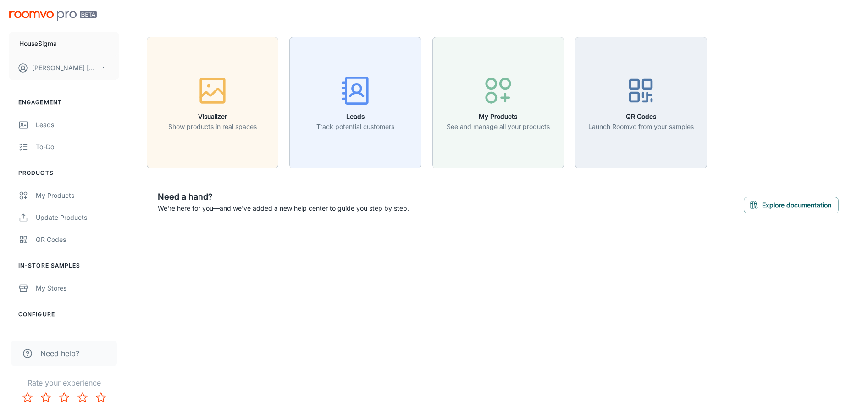  What do you see at coordinates (52, 16) in the screenshot?
I see `img: Roomvo PRO Beta` at bounding box center [52, 16].